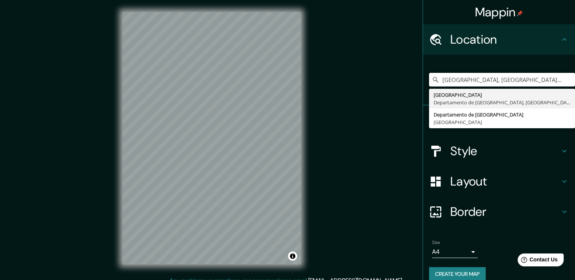 This screenshot has height=280, width=575. What do you see at coordinates (499, 39) in the screenshot?
I see `div: Location` at bounding box center [499, 39].